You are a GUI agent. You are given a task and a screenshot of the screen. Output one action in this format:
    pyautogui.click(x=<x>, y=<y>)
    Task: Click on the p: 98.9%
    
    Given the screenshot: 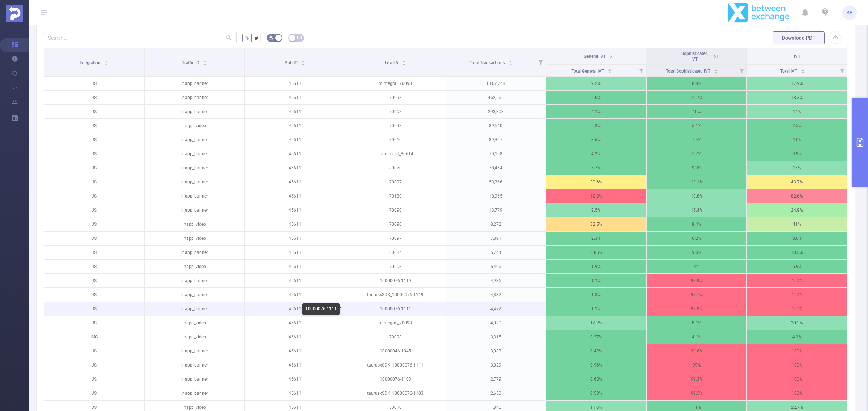 What is the action you would take?
    pyautogui.click(x=697, y=281)
    